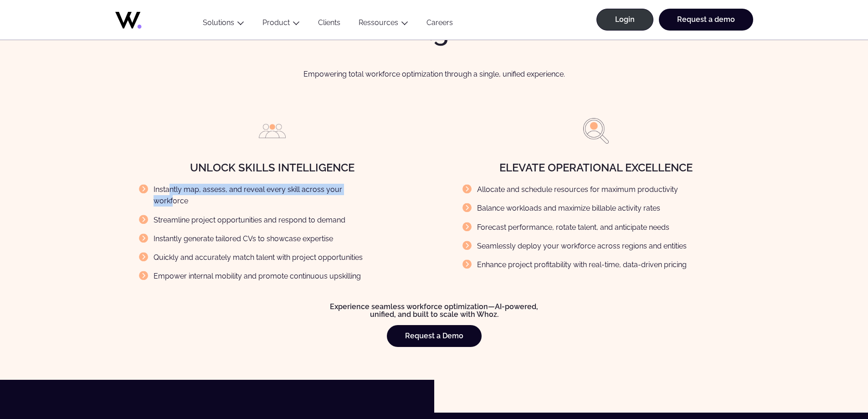 The width and height of the screenshot is (868, 419). Describe the element at coordinates (434, 311) in the screenshot. I see `h4: Experience seamless workforce optimization—AI-powered, unified, and built to scale with Whoz.` at that location.